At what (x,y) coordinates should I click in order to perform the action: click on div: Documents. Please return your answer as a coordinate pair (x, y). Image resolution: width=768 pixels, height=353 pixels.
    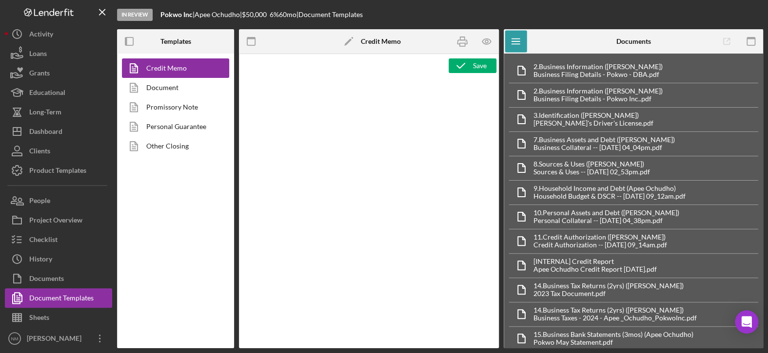
    Looking at the image, I should click on (46, 280).